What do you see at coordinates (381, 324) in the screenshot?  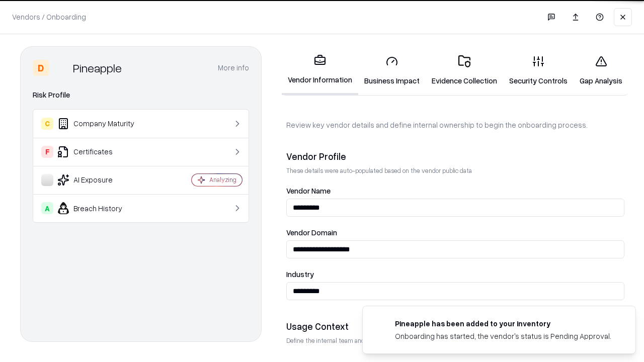 I see `img: pineappleenergy.com` at bounding box center [381, 324].